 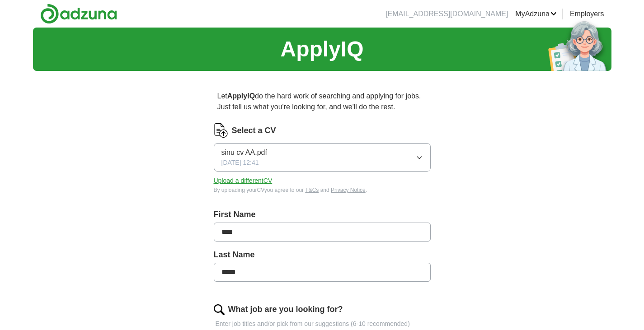 I want to click on p: Enter job titles and/or pick from our suggestions (6-10 recommended), so click(x=322, y=324).